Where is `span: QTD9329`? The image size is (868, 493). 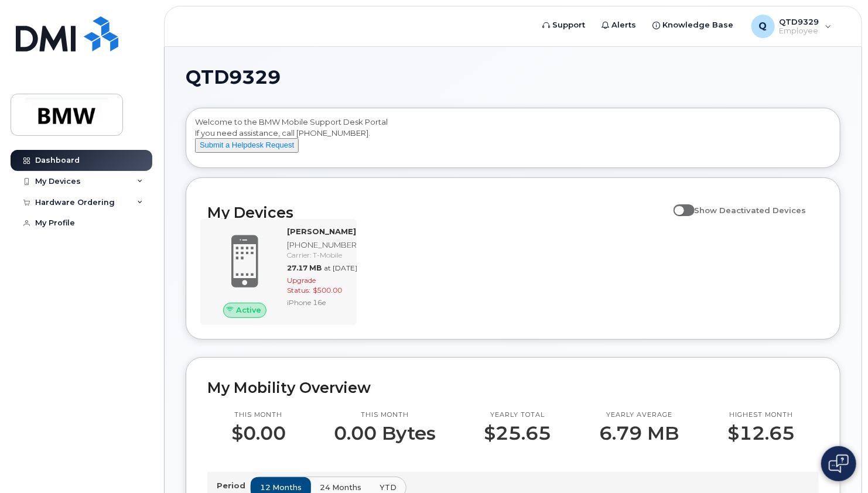 span: QTD9329 is located at coordinates (233, 77).